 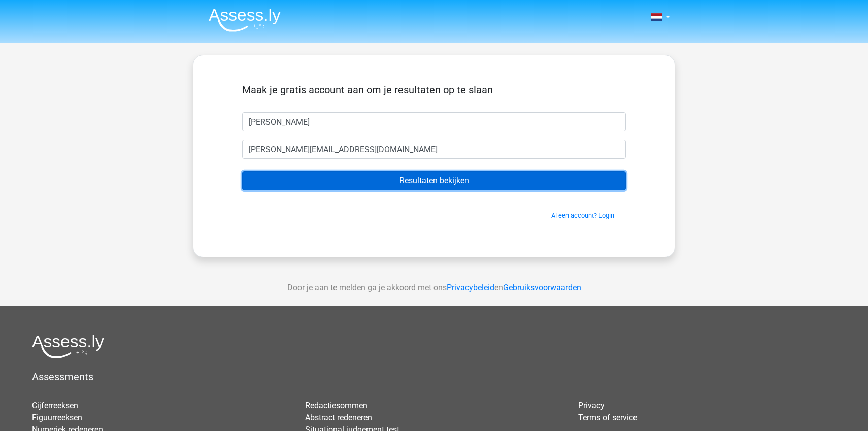 I want to click on img: Assessly, so click(x=245, y=20).